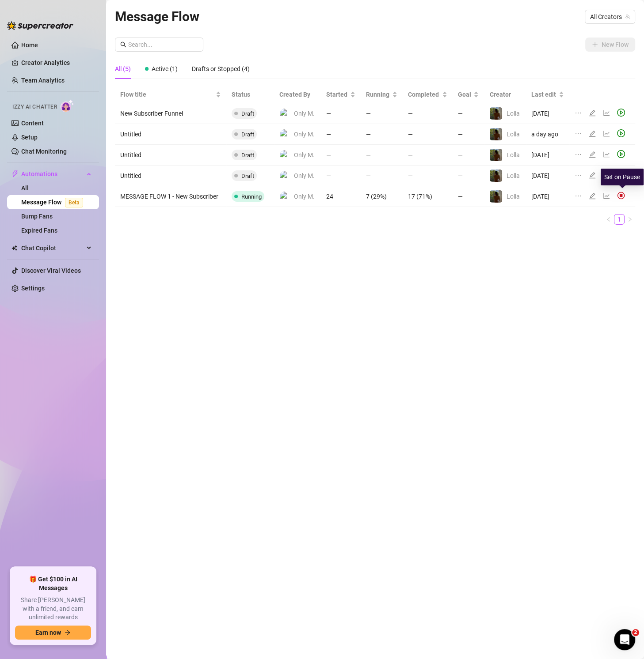 The image size is (644, 659). Describe the element at coordinates (621, 195) in the screenshot. I see `img: svg%3e` at that location.